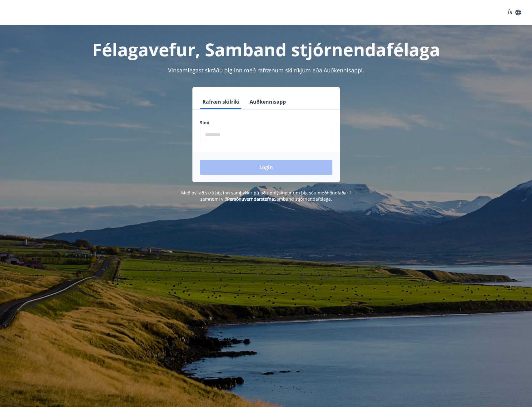 The height and width of the screenshot is (407, 532). I want to click on button: Auðkennisapp, so click(268, 102).